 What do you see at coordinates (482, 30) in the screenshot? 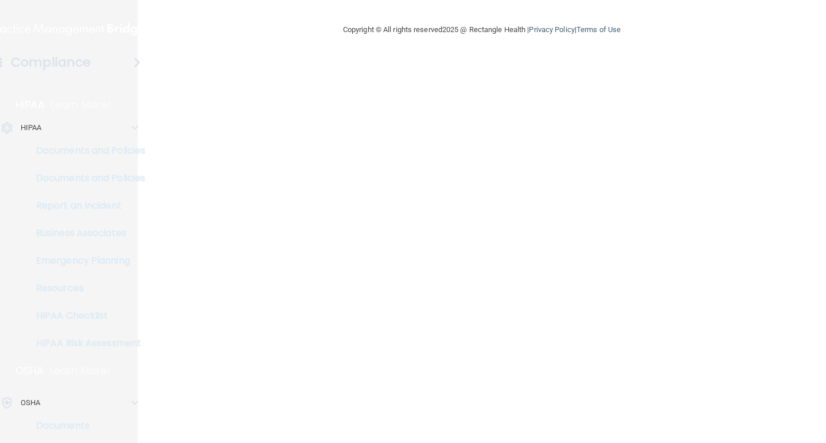
I see `div: Copyright © All rights reserved 2025 @ Rectangle Health | |` at bounding box center [482, 30].